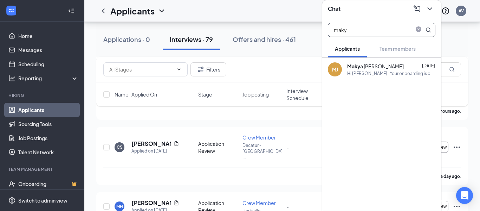 Image resolution: width=480 pixels, height=211 pixels. Describe the element at coordinates (398, 49) in the screenshot. I see `span: Team members` at that location.